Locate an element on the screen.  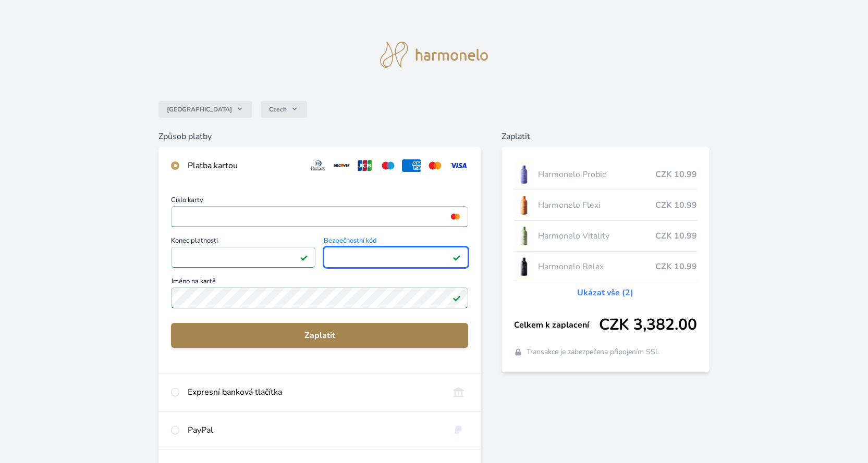
span: Bezpečnostní kód is located at coordinates (396, 243).